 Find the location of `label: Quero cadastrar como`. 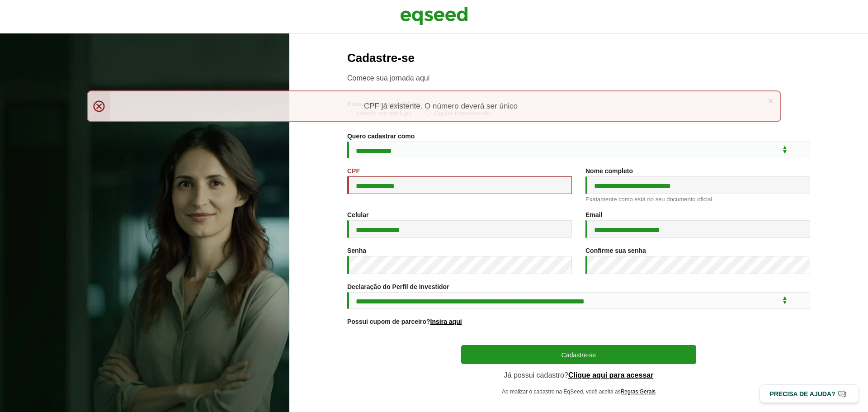

label: Quero cadastrar como is located at coordinates (380, 136).